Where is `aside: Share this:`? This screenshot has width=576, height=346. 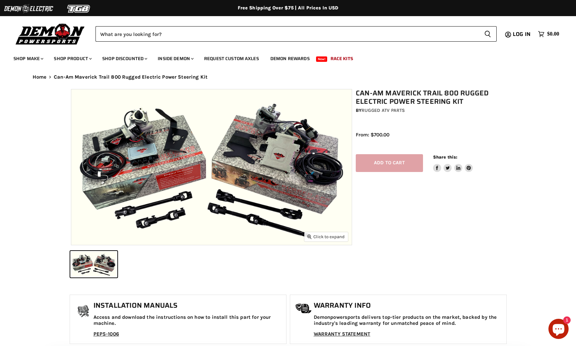 aside: Share this: is located at coordinates (453, 163).